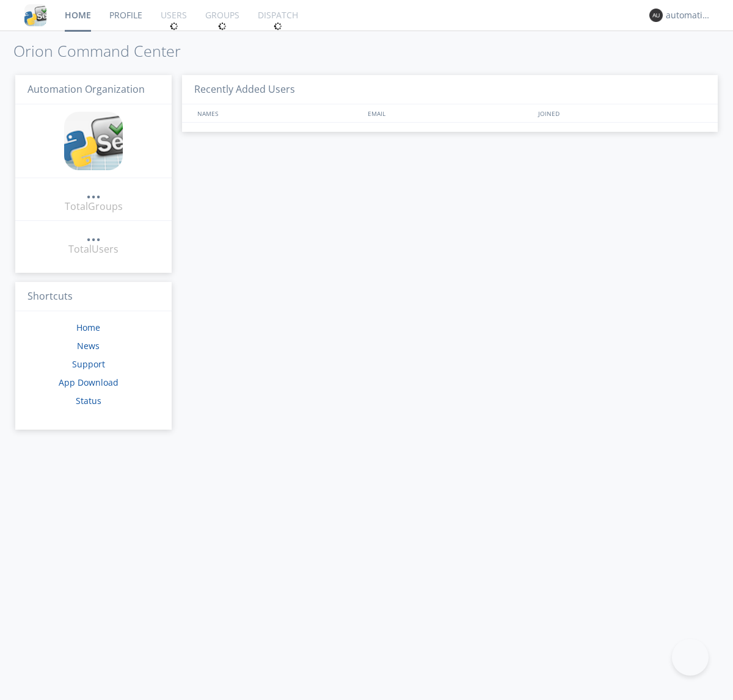 The height and width of the screenshot is (700, 733). Describe the element at coordinates (86, 89) in the screenshot. I see `span: Automation Organization` at that location.